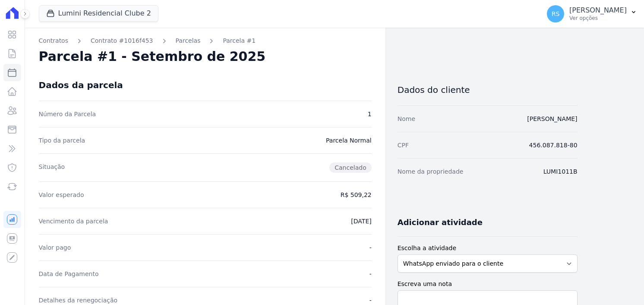  I want to click on a: Contrato #1016f453, so click(122, 40).